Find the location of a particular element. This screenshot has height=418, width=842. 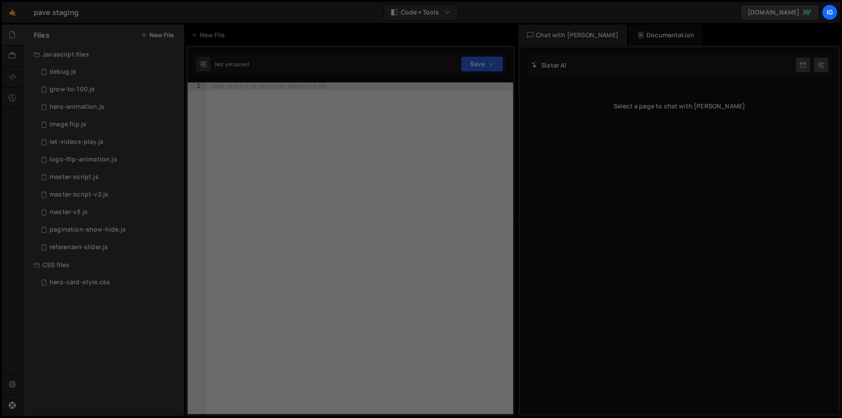

div: 16760/46836.js is located at coordinates (109, 142).